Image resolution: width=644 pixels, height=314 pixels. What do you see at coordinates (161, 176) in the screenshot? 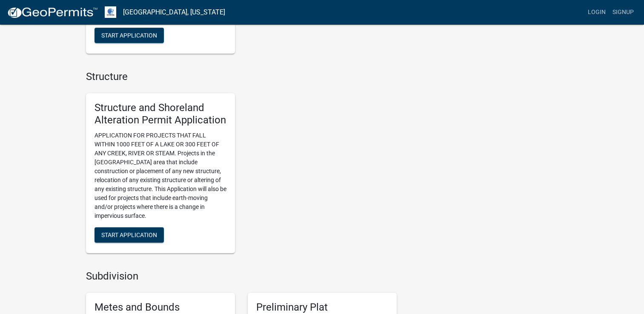
I see `p: APPLICATION FOR PROJECTS THAT FALL WITHIN 1000 FEET OF A LAKE OR 300 FEET OF ANY CREEK, RIVER OR ...` at bounding box center [161, 176].